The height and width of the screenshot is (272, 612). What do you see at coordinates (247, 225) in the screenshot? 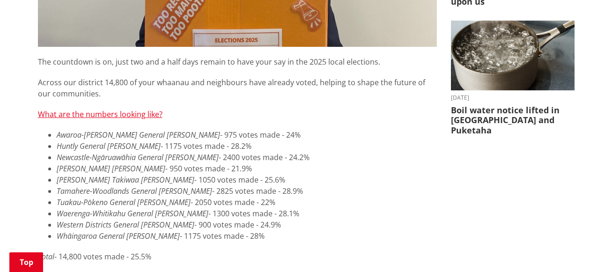
I see `li: - 900 votes made - 24.9%` at bounding box center [247, 225].